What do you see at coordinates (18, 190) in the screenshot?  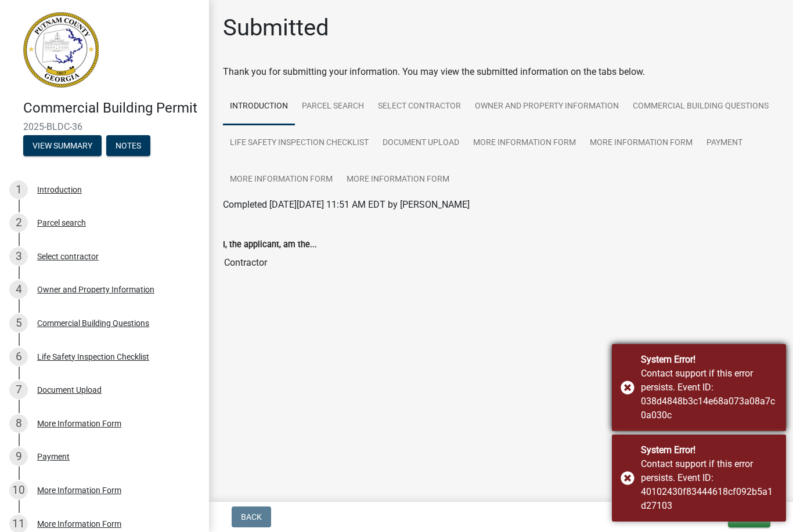 I see `div: 1` at bounding box center [18, 190].